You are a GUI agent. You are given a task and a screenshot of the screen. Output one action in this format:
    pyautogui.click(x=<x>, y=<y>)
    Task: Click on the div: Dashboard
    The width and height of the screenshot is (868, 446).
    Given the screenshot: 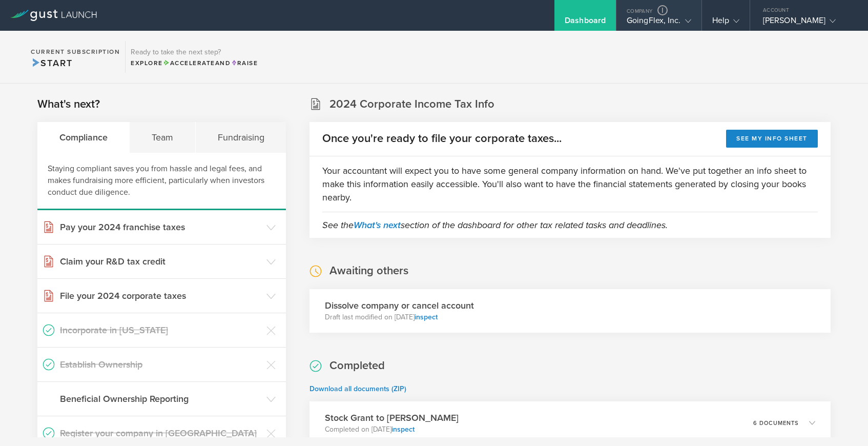 What is the action you would take?
    pyautogui.click(x=585, y=23)
    